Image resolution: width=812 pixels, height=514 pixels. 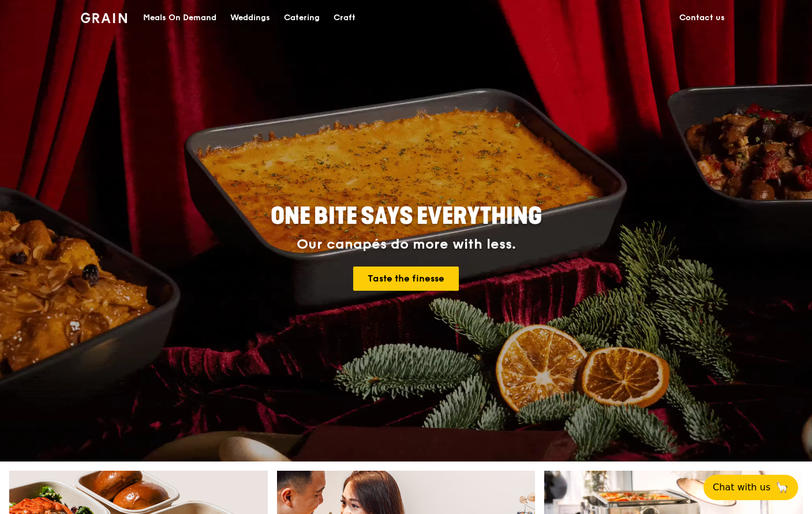 What do you see at coordinates (406, 216) in the screenshot?
I see `span: ONE BITE SAYS EVERYTHING` at bounding box center [406, 216].